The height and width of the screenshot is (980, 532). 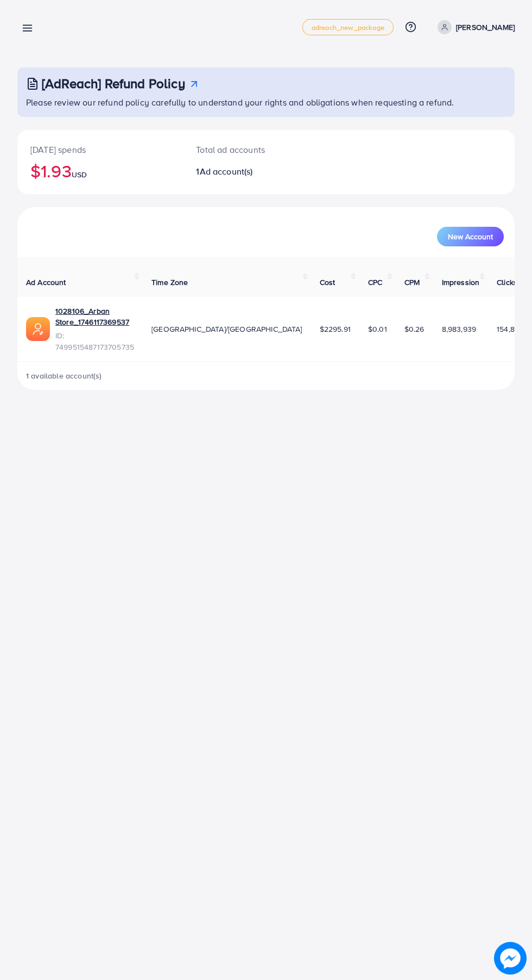 What do you see at coordinates (114, 83) in the screenshot?
I see `h3: [AdReach] Refund Policy` at bounding box center [114, 83].